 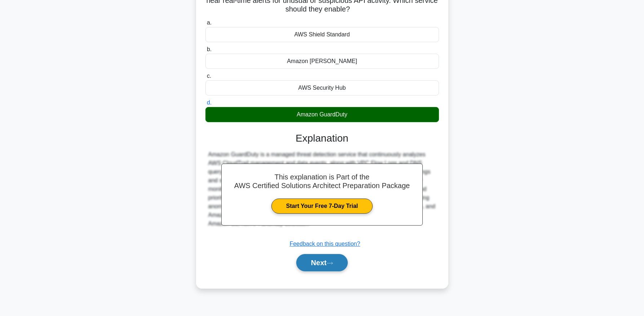 What do you see at coordinates (322, 263) in the screenshot?
I see `button: Next` at bounding box center [322, 263].